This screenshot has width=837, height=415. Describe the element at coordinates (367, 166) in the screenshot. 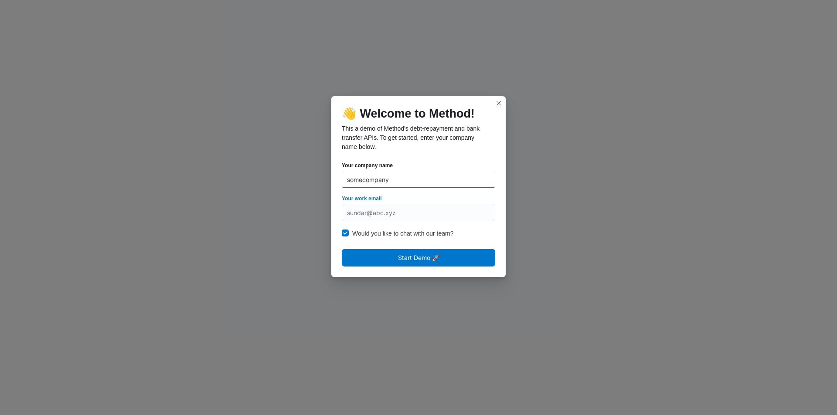

I see `label: Your company name` at that location.